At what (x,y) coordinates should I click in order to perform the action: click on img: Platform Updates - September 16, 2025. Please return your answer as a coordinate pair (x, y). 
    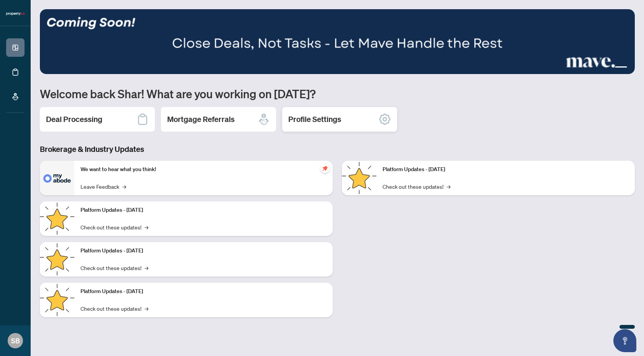
    Looking at the image, I should click on (57, 218).